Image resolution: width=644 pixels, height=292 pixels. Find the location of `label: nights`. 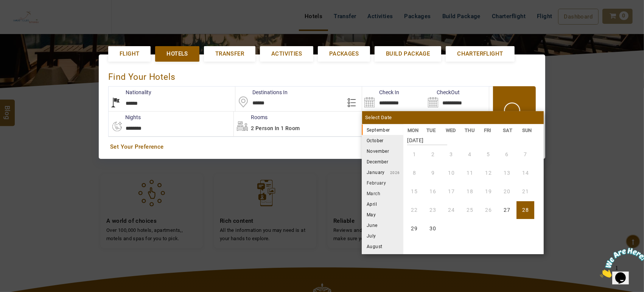

label: nights is located at coordinates (124, 117).